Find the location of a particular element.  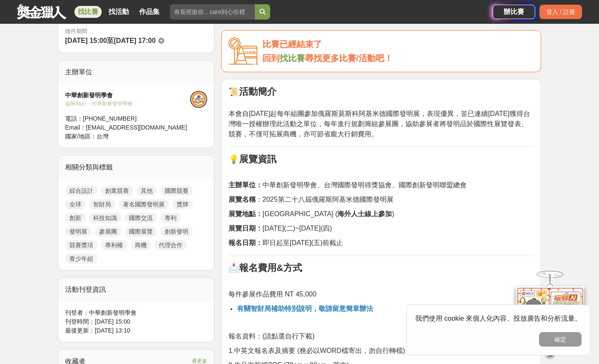

strong: 報名日期： is located at coordinates (245, 242).